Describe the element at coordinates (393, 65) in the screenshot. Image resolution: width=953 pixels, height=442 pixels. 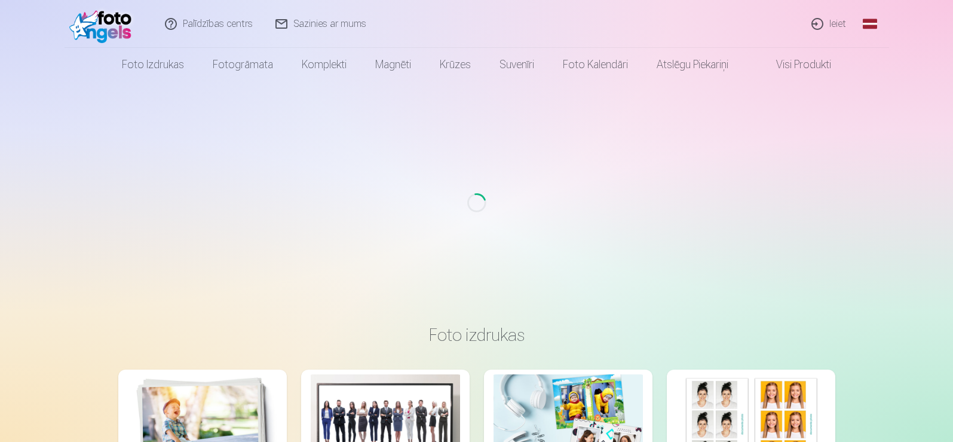
I see `a: Magnēti` at that location.